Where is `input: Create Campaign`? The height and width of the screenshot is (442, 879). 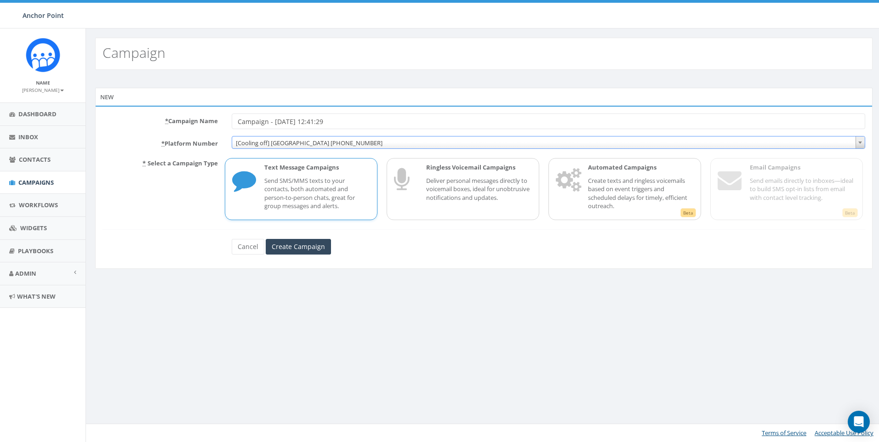 input: Create Campaign is located at coordinates (298, 247).